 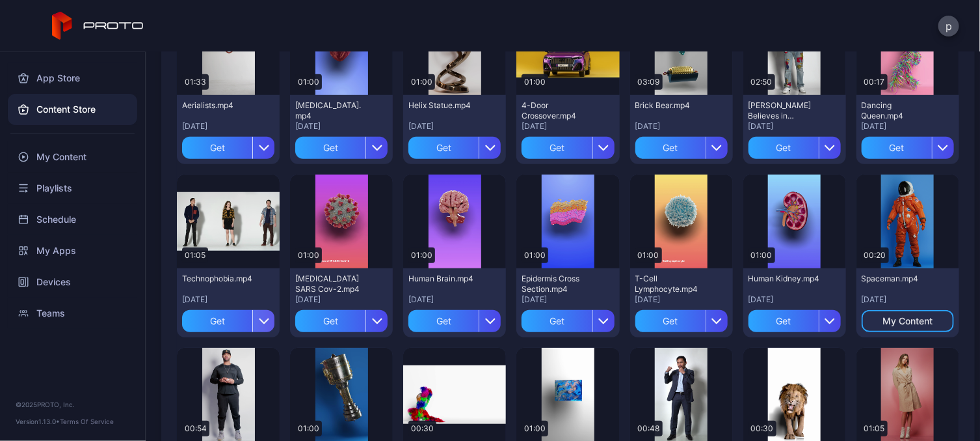 What do you see at coordinates (72, 220) in the screenshot?
I see `a: Schedule` at bounding box center [72, 220].